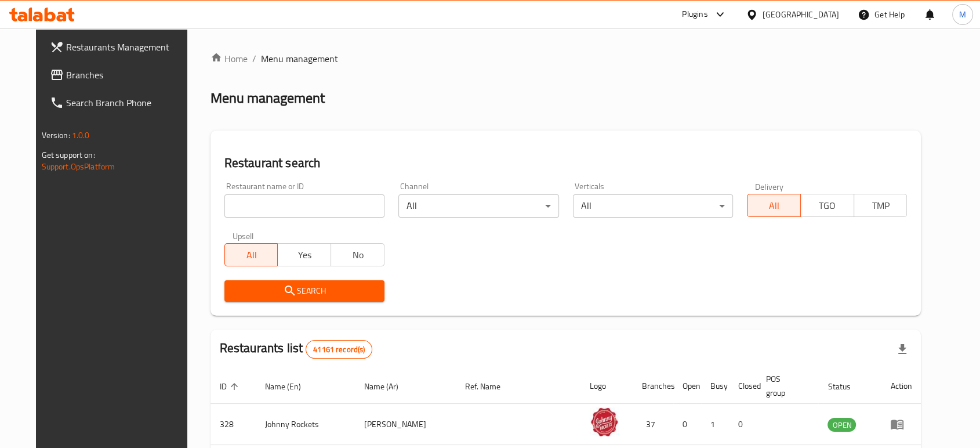 This screenshot has width=980, height=448. Describe the element at coordinates (296, 349) in the screenshot. I see `h2: Restaurants list` at that location.